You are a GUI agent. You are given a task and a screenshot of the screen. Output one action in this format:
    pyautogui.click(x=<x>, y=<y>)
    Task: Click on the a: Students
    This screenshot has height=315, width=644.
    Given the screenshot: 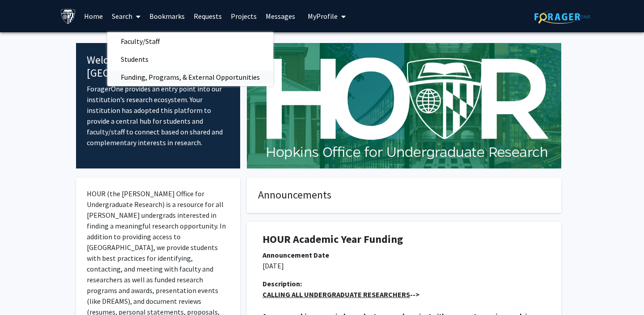 What is the action you would take?
    pyautogui.click(x=190, y=59)
    